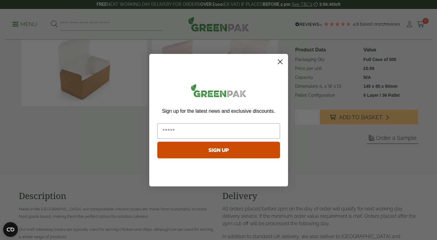  I want to click on button: Close dialog, so click(280, 62).